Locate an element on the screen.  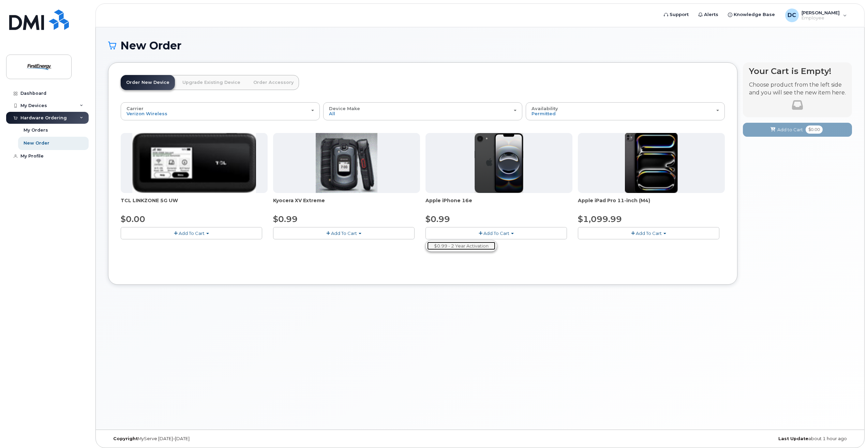
button: Add to Cart $0.00 is located at coordinates (797, 129).